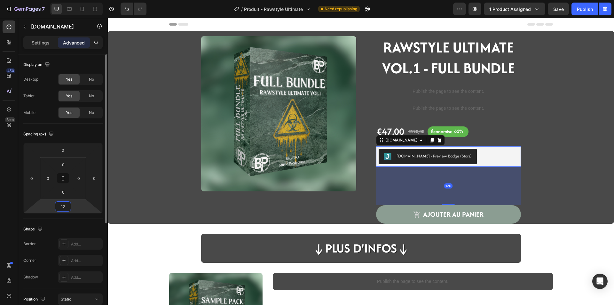 The image size is (614, 305). I want to click on div: Beta, so click(10, 120).